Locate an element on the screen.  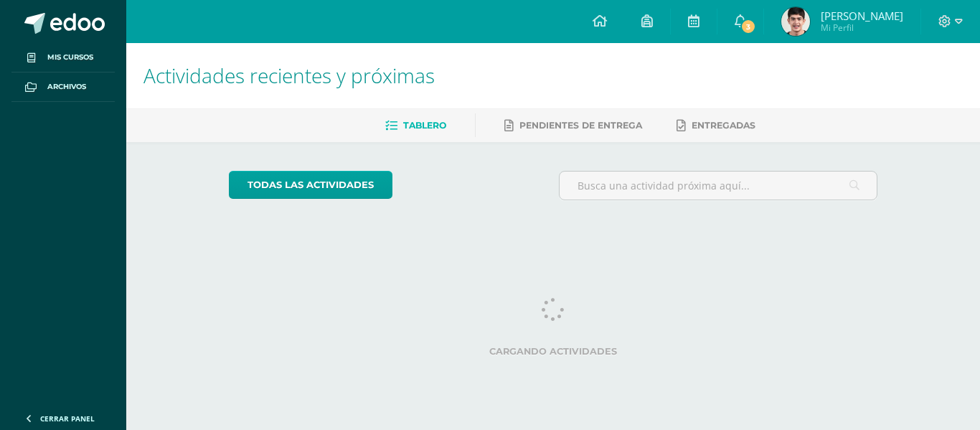
span: Cerrar panel is located at coordinates (67, 418).